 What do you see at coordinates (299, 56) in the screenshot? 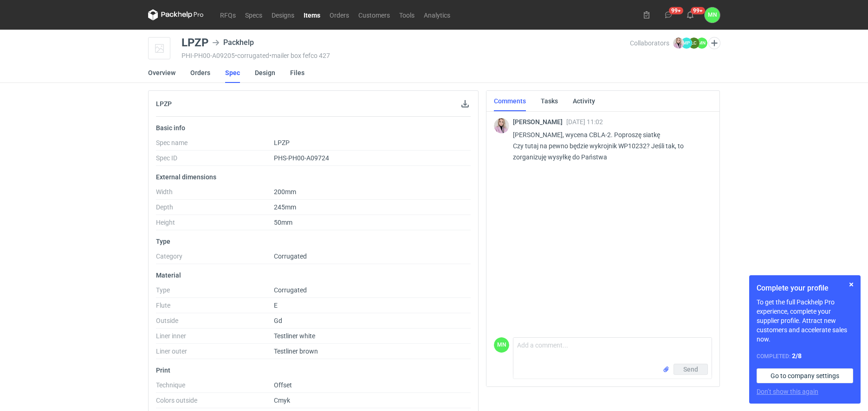
I see `span: • mailer box fefco 427` at bounding box center [299, 56].